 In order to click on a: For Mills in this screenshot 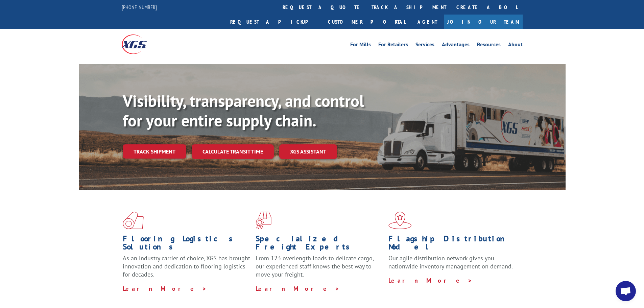, I will do `click(360, 46)`.